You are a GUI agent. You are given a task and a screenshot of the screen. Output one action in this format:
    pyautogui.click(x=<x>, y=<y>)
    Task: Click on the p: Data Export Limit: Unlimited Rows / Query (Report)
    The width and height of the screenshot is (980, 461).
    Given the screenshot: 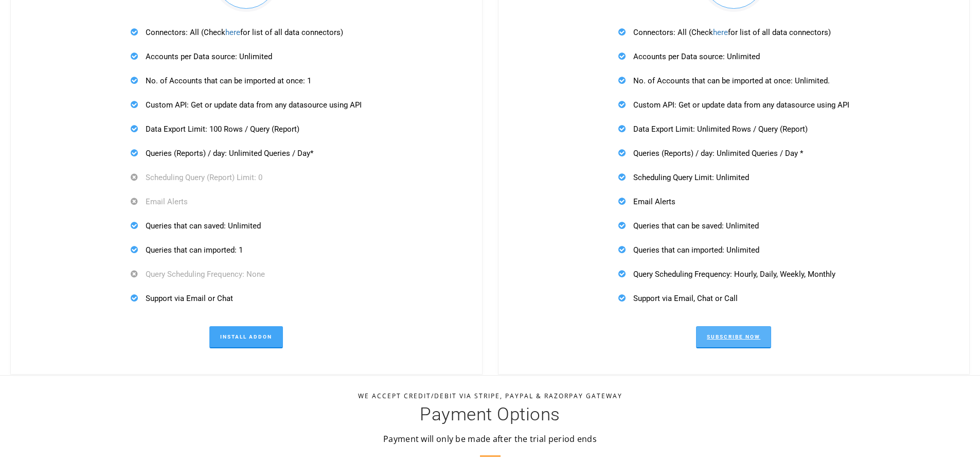 What is the action you would take?
    pyautogui.click(x=733, y=128)
    